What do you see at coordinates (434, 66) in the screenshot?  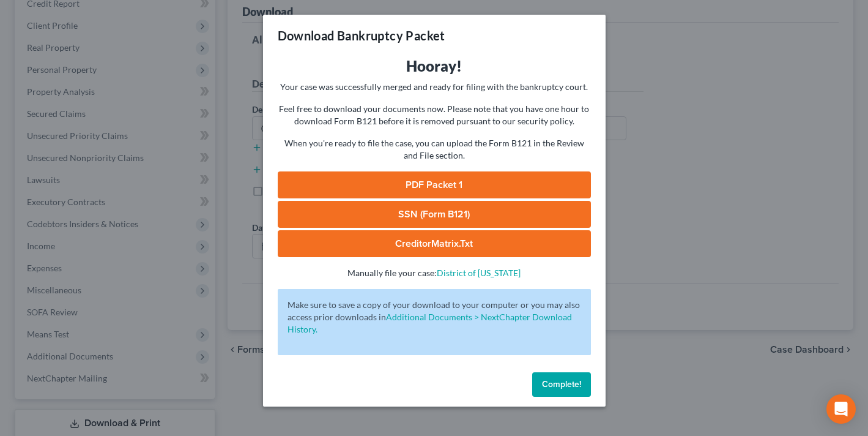 I see `h3: Hooray!` at bounding box center [434, 66].